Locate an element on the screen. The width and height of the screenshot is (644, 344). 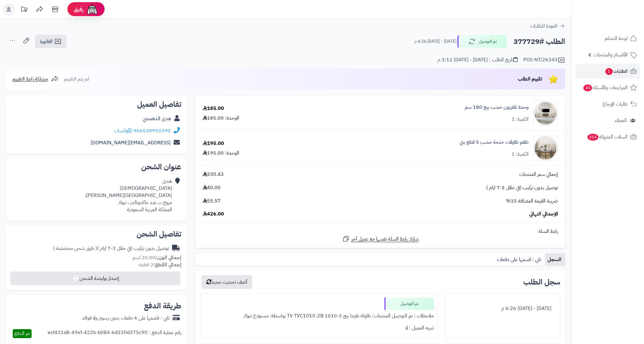
span: الإجمالي النهائي is located at coordinates (543, 214).